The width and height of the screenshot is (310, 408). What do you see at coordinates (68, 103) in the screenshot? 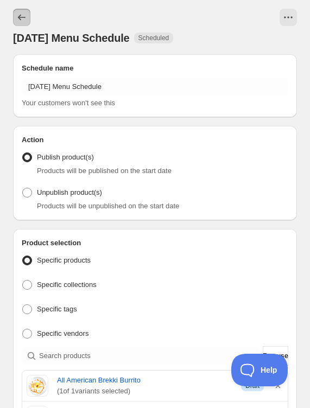
I see `span: Your customers won't see this` at bounding box center [68, 103].